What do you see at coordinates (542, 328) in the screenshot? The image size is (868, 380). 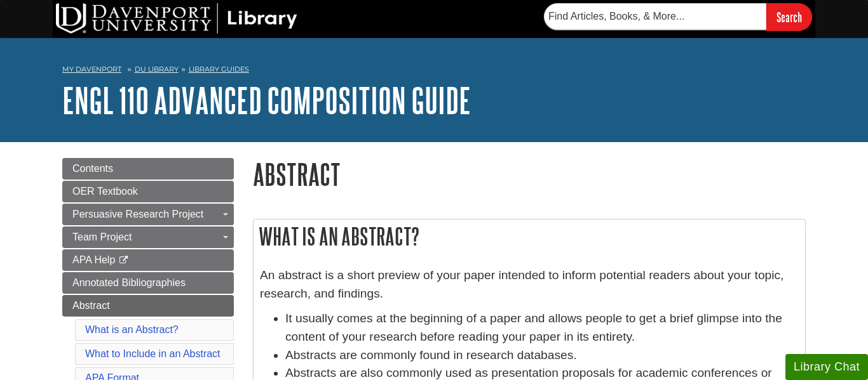 I see `li: It usually comes at the beginning of a paper and allows people to get a brief glimpse into the co...` at bounding box center [542, 328].